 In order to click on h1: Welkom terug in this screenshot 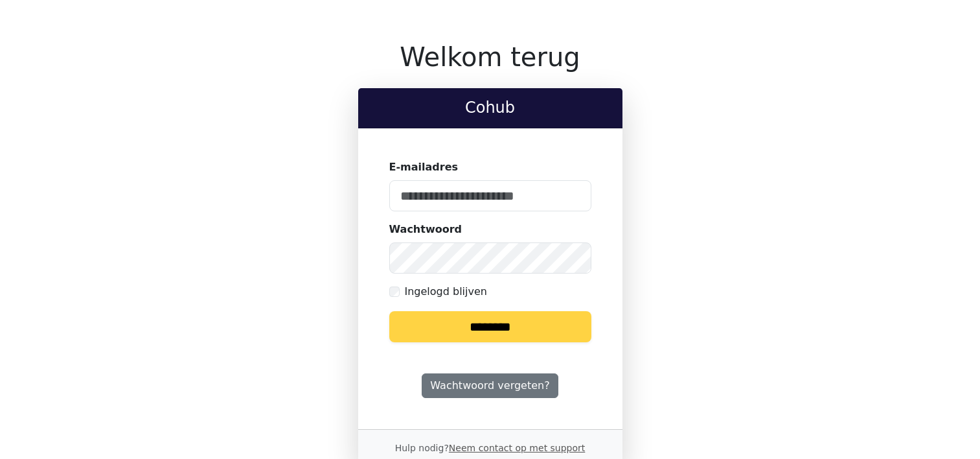, I will do `click(490, 57)`.